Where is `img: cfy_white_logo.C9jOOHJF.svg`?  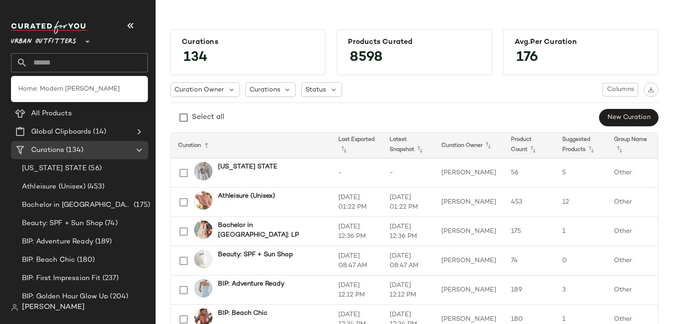
img: cfy_white_logo.C9jOOHJF.svg is located at coordinates (50, 27).